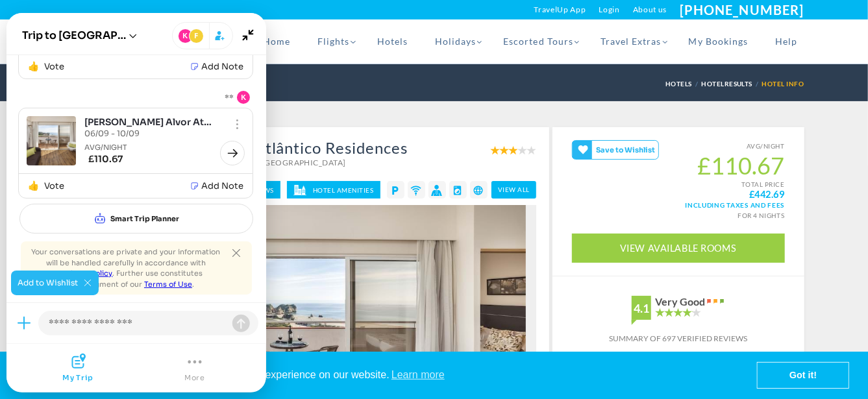 This screenshot has height=399, width=868. What do you see at coordinates (514, 189) in the screenshot?
I see `a: view all` at bounding box center [514, 189].